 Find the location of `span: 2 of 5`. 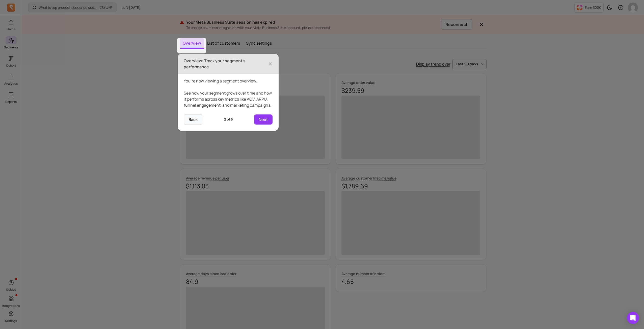

span: 2 of 5 is located at coordinates (228, 119).